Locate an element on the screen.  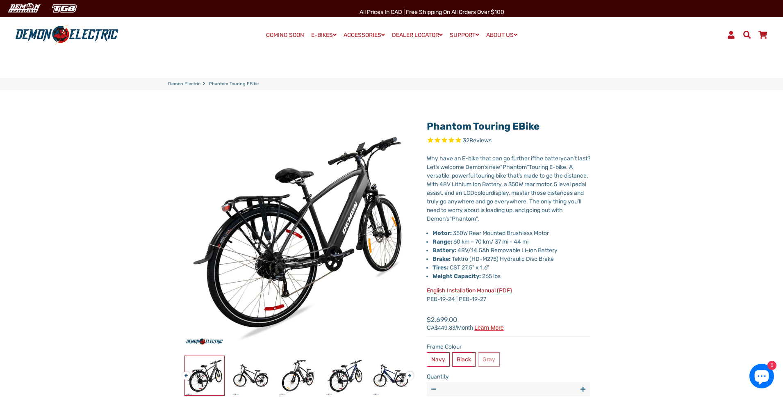
input: quantity is located at coordinates (508, 389).